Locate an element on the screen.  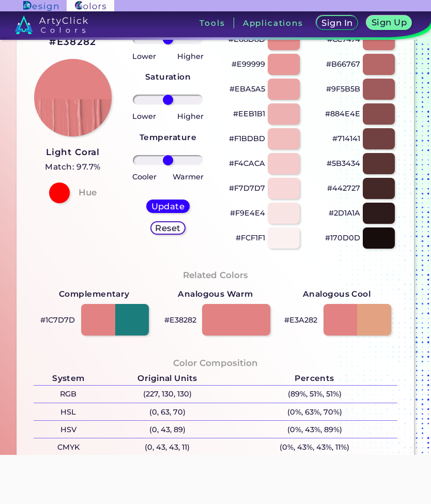
h5: Reset is located at coordinates (168, 228).